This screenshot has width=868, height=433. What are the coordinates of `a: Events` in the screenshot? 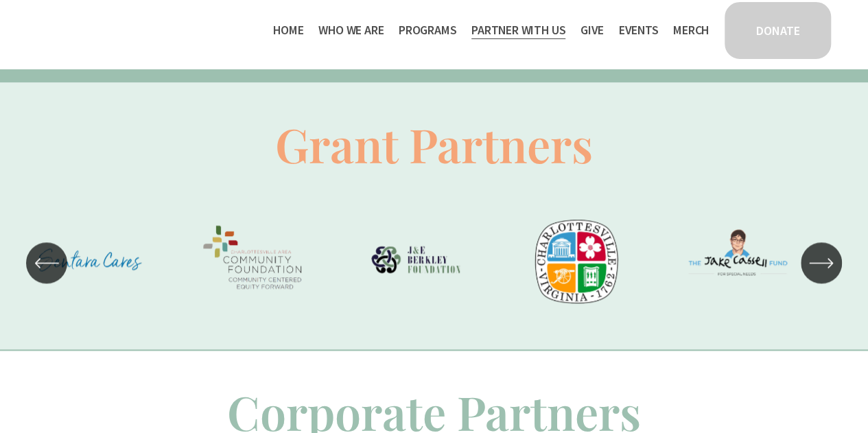 It's located at (638, 30).